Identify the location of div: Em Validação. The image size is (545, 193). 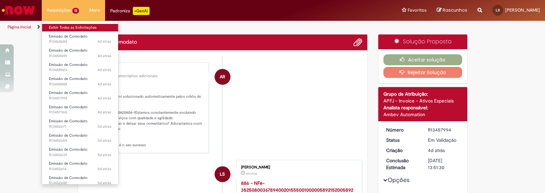
(443, 140).